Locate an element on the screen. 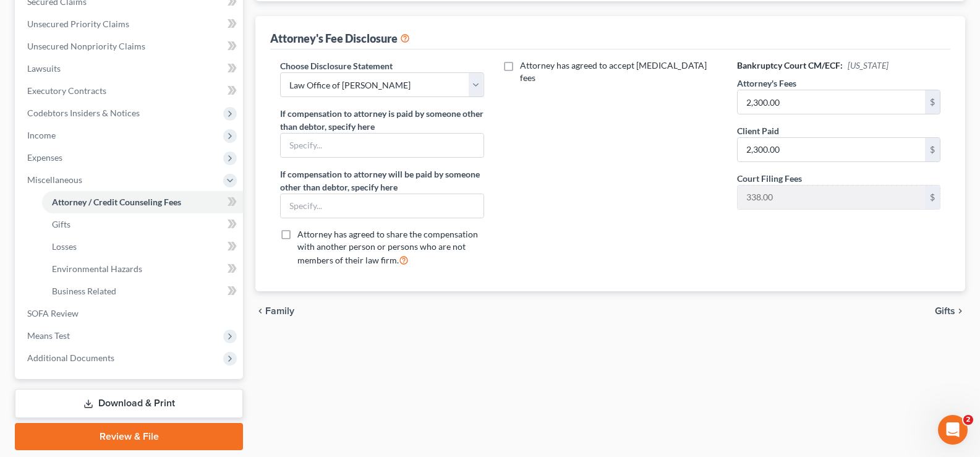 The image size is (980, 457). span: Unsecured Priority Claims is located at coordinates (78, 23).